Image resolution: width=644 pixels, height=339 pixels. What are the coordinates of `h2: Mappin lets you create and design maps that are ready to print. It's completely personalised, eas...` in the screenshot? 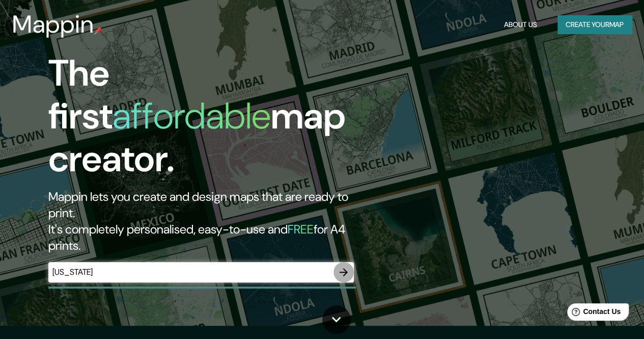 It's located at (209, 221).